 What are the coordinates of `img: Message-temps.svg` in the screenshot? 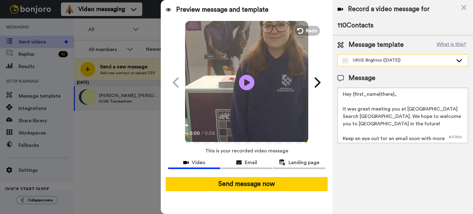 It's located at (345, 61).